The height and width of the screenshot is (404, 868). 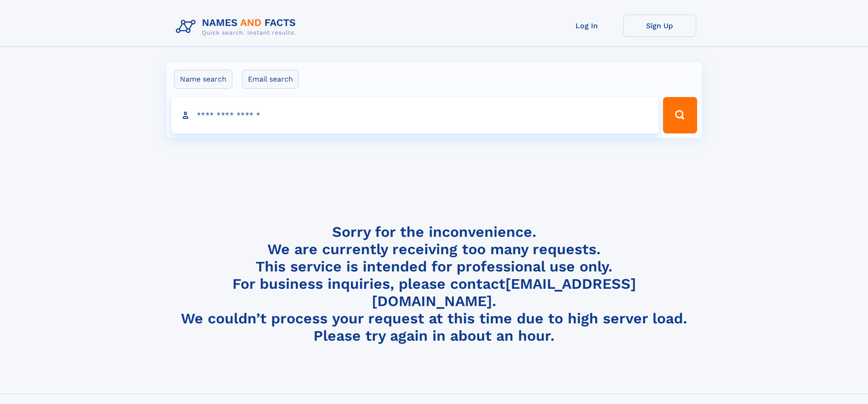 I want to click on button: Search Button, so click(x=679, y=115).